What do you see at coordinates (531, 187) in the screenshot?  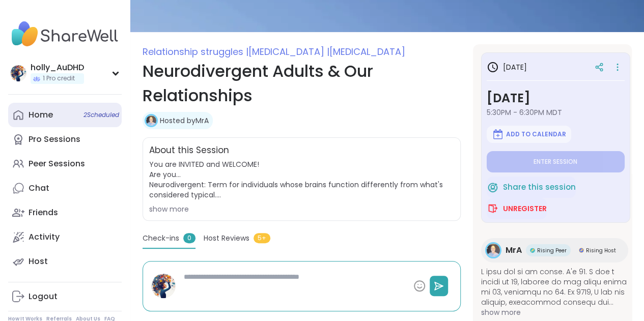 I see `button: Share this session` at bounding box center [531, 187].